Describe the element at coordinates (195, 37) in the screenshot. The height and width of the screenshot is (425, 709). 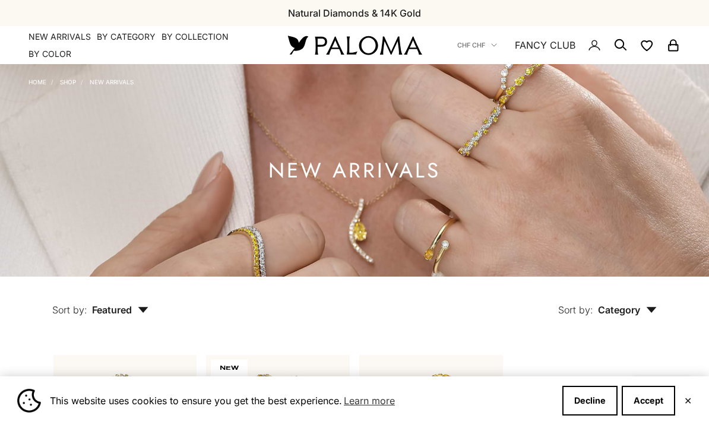
I see `summary: By Collection` at that location.